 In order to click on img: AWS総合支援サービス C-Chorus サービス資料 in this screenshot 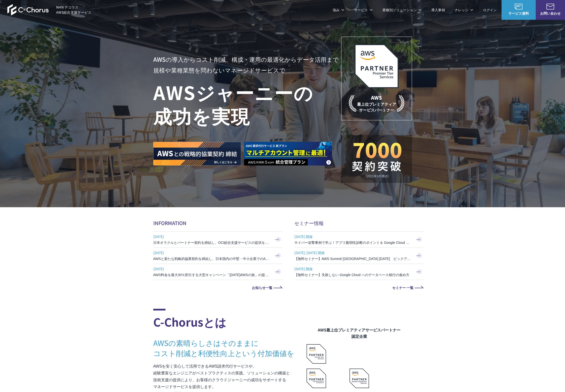, I will do `click(519, 7)`.